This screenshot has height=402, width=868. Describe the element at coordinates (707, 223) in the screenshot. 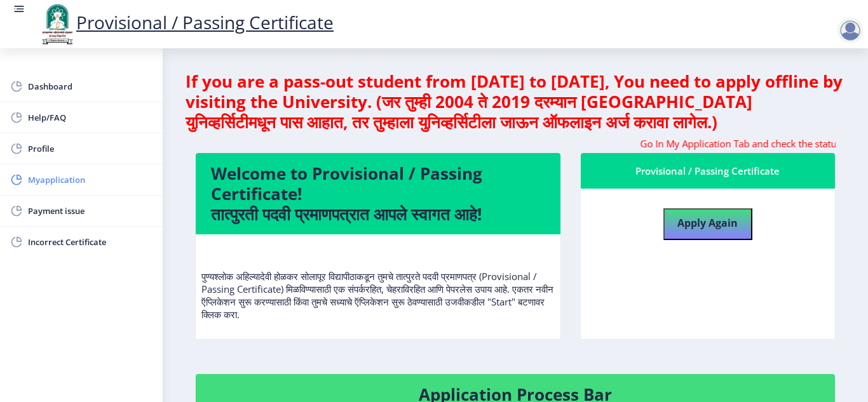

I see `b: Apply Again` at that location.